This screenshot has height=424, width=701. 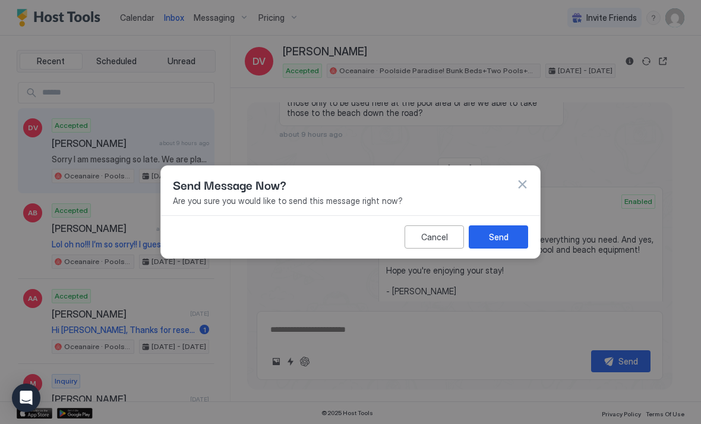 I want to click on div: Open Intercom Messenger, so click(x=26, y=397).